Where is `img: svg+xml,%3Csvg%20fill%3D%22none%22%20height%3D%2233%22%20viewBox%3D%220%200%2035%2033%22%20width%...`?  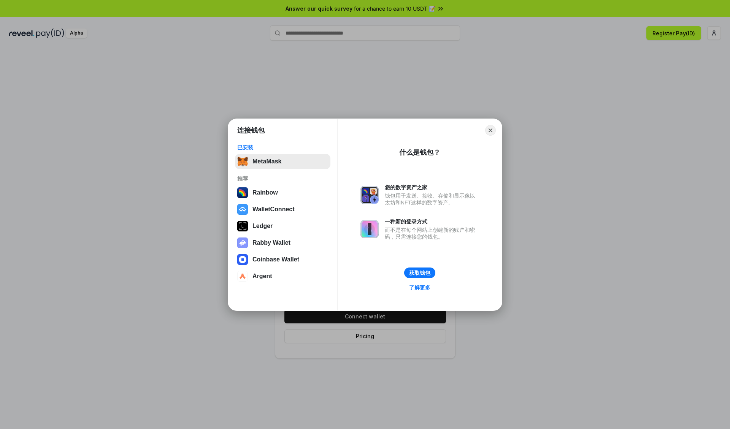
img: svg+xml,%3Csvg%20fill%3D%22none%22%20height%3D%2233%22%20viewBox%3D%220%200%2035%2033%22%20width%... is located at coordinates (243, 162).